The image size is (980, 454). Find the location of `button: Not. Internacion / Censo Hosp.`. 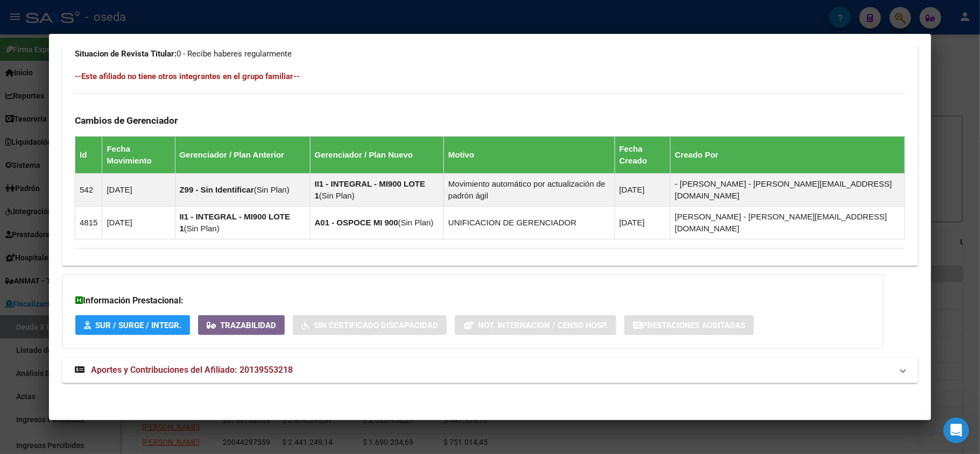

button: Not. Internacion / Censo Hosp. is located at coordinates (535, 325).